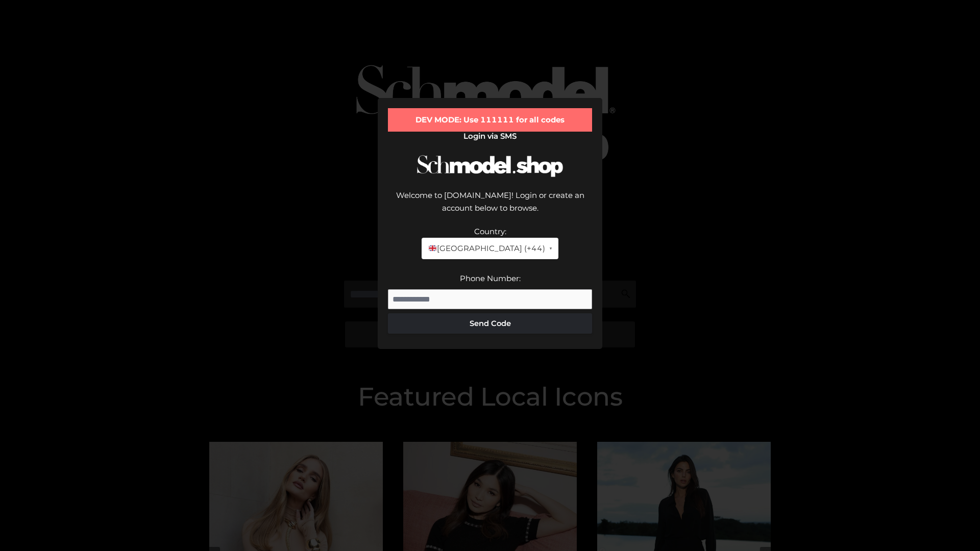  What do you see at coordinates (490, 136) in the screenshot?
I see `h2: Login via SMS` at bounding box center [490, 136].